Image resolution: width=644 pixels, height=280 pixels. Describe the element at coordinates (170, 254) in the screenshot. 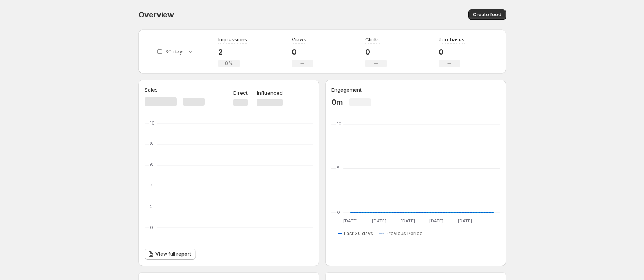

I see `a: View full report` at that location.